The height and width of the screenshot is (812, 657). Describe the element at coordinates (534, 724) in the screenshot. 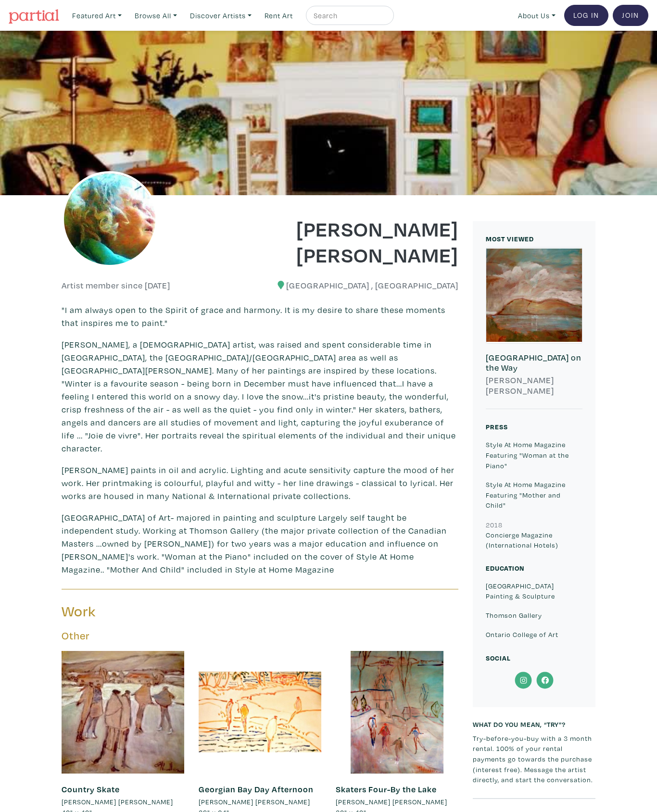

I see `h6: What do you mean, “try”?` at that location.